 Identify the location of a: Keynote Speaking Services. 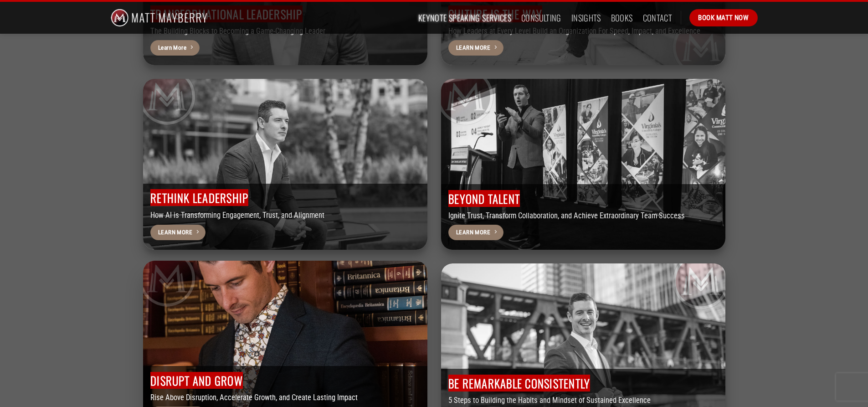
(465, 18).